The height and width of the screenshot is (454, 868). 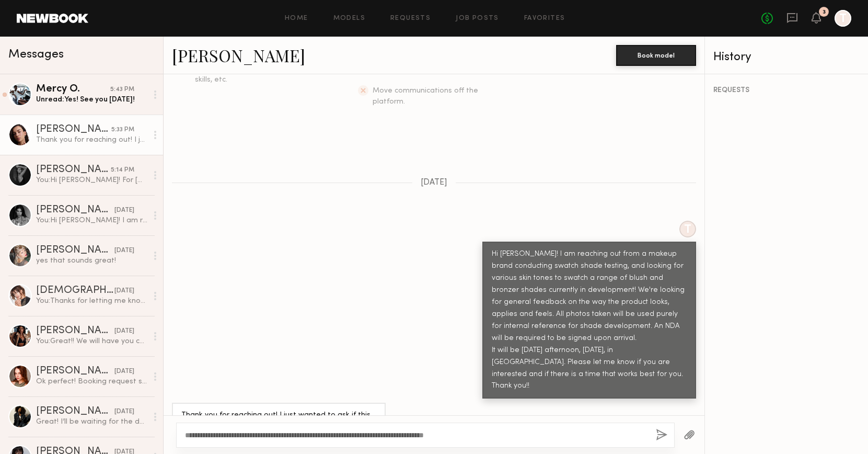 I want to click on span: Messages, so click(x=36, y=54).